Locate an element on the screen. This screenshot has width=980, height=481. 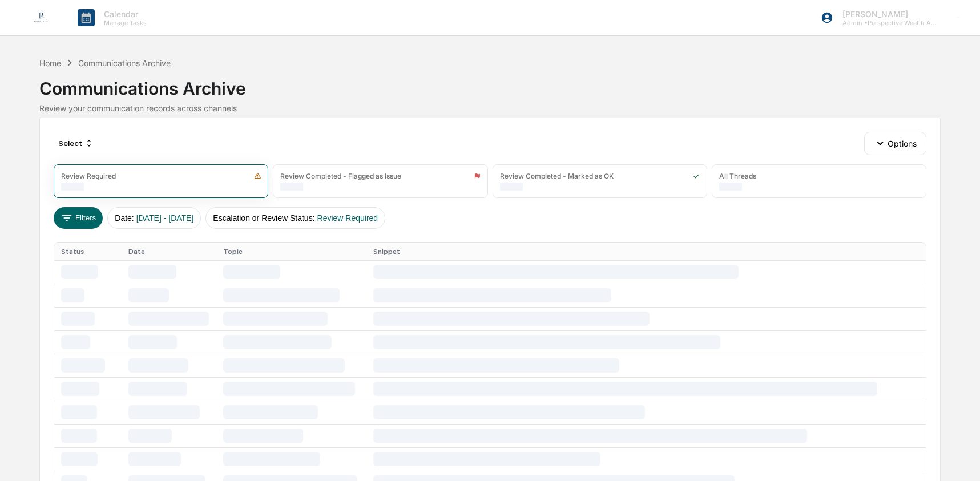
span: Review Required is located at coordinates (348, 218).